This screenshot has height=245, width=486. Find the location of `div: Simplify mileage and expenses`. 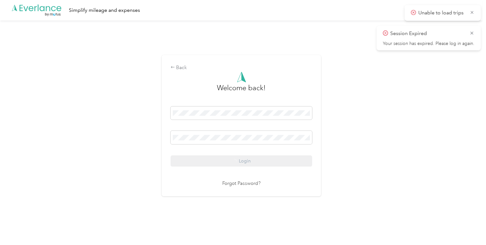

div: Simplify mileage and expenses is located at coordinates (104, 10).